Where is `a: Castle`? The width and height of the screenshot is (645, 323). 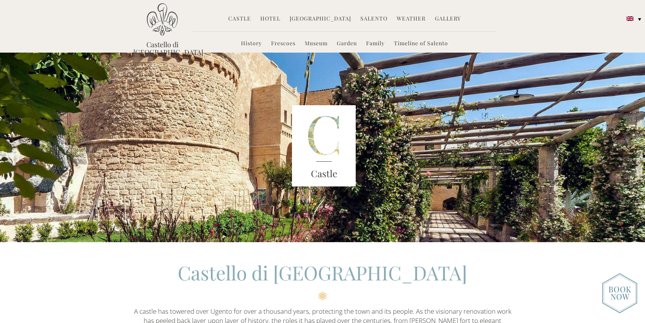 a: Castle is located at coordinates (239, 19).